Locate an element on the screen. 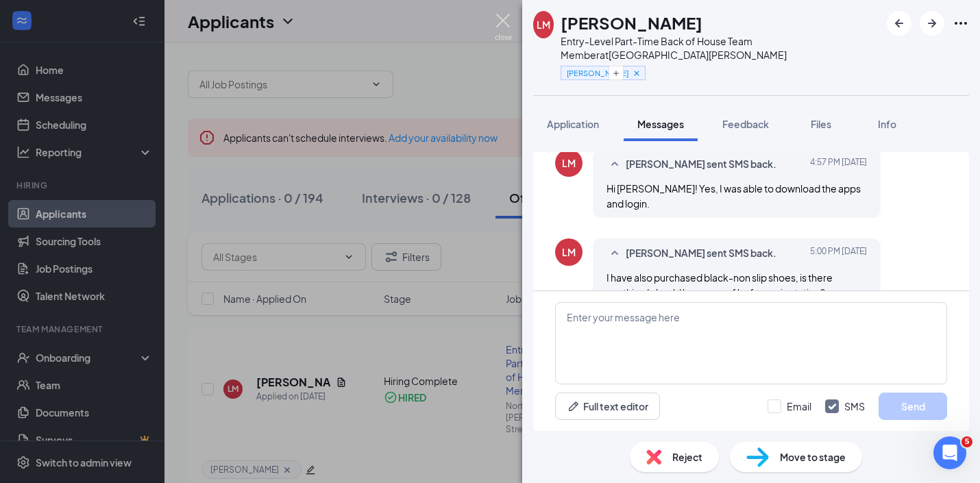 This screenshot has width=980, height=483. span: Info is located at coordinates (887, 124).